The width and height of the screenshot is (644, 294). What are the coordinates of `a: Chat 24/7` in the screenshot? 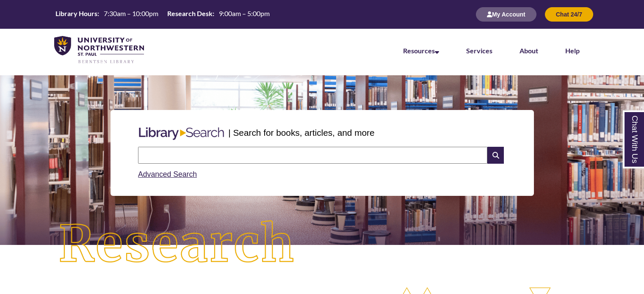 It's located at (569, 14).